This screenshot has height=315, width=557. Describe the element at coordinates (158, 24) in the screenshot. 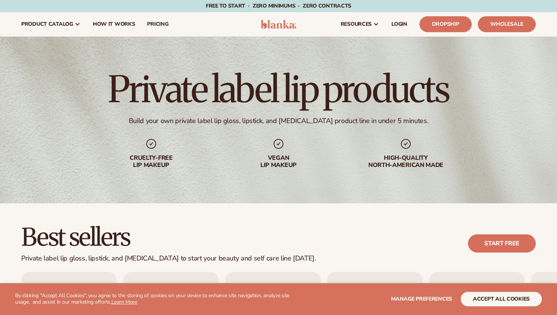

I see `span: pricing` at that location.